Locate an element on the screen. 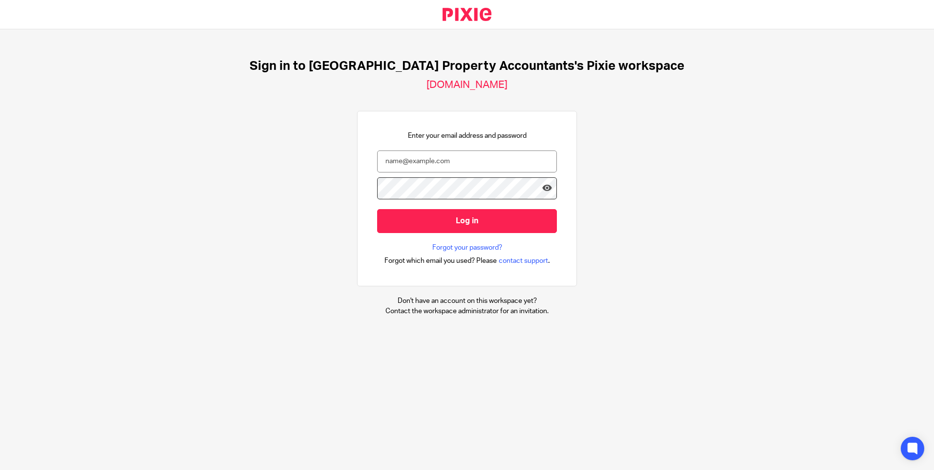 The height and width of the screenshot is (470, 934). input: name@example.com is located at coordinates (467, 161).